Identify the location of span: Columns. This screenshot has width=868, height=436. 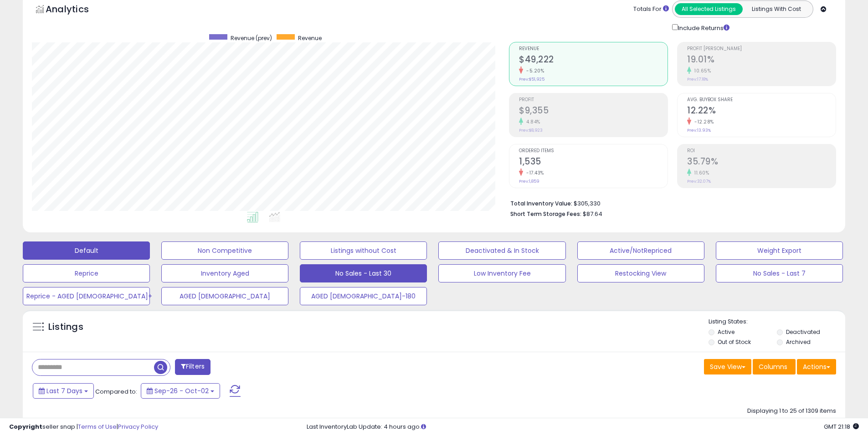
(773, 367).